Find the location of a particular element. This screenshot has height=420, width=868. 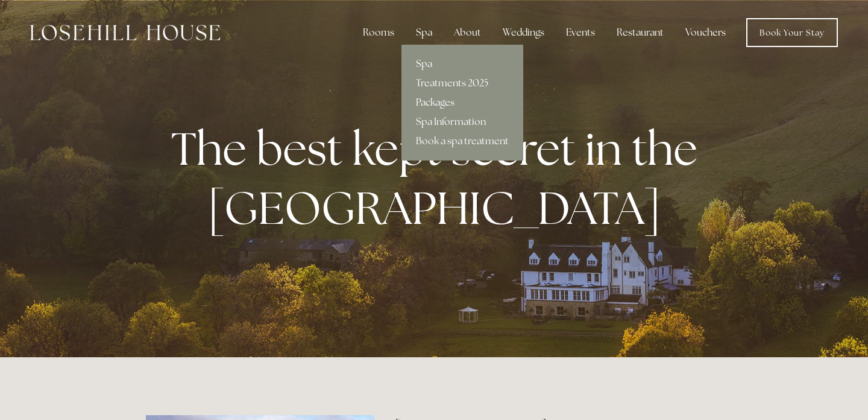

div: Rooms is located at coordinates (379, 33).